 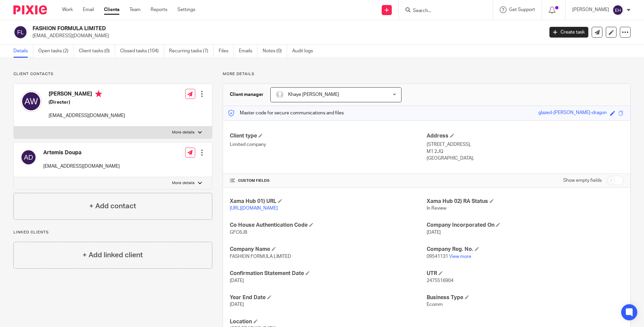 I want to click on h4: Artemis Doupa, so click(x=81, y=153).